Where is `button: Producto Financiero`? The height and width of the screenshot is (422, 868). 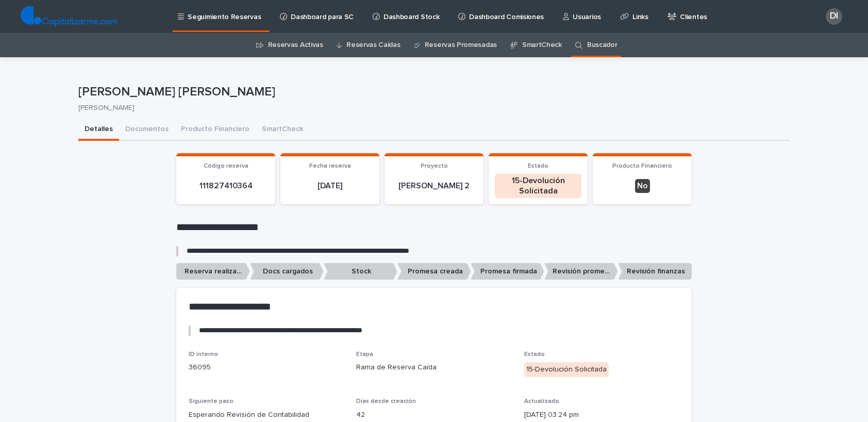
button: Producto Financiero is located at coordinates (215, 130).